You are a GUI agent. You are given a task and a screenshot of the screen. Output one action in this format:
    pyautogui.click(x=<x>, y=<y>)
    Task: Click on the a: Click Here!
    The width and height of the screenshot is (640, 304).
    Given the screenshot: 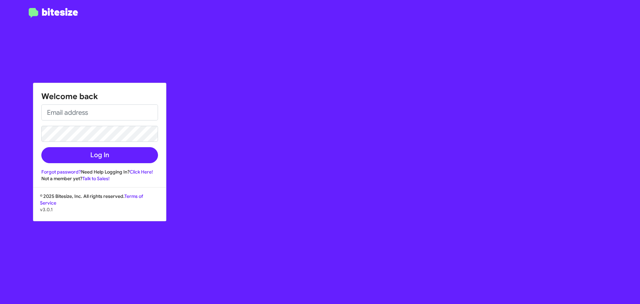 What is the action you would take?
    pyautogui.click(x=141, y=172)
    